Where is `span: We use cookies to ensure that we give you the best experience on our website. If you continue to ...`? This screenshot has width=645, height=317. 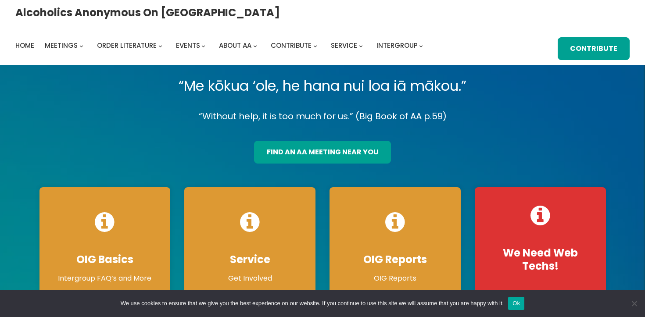
span: We use cookies to ensure that we give you the best experience on our website. If you continue to ... is located at coordinates (312, 303).